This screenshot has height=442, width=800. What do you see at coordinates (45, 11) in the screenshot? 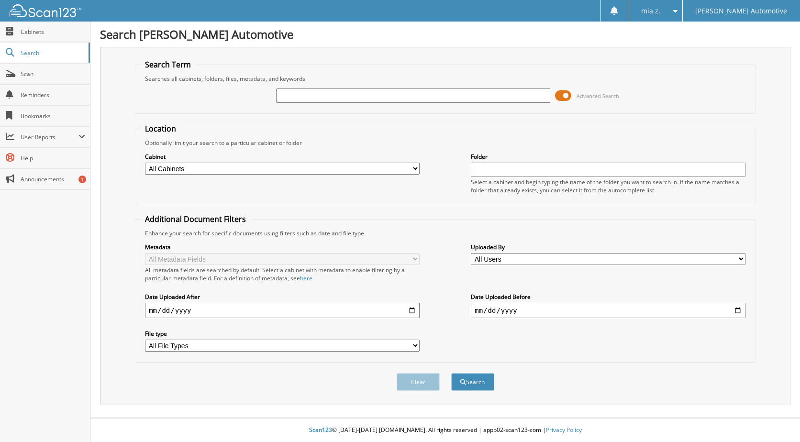
I see `img: scan123-logo-white.svg` at bounding box center [45, 11].